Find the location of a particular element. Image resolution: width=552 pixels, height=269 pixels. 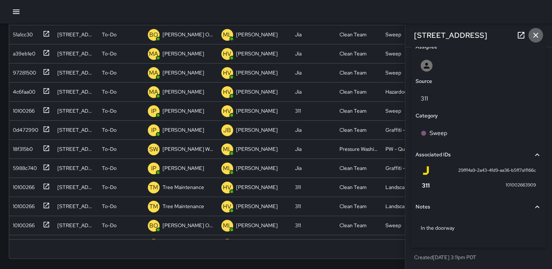

div: 485 Tehama Street is located at coordinates (76, 187).